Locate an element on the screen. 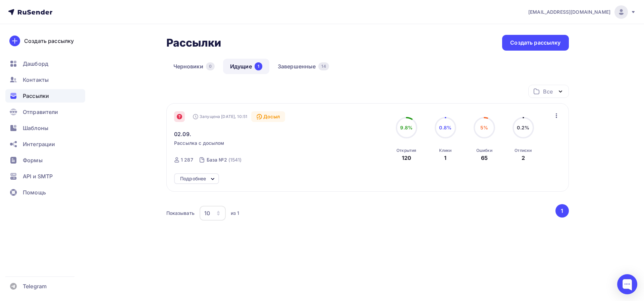 This screenshot has height=301, width=644. button: Все is located at coordinates (548, 91).